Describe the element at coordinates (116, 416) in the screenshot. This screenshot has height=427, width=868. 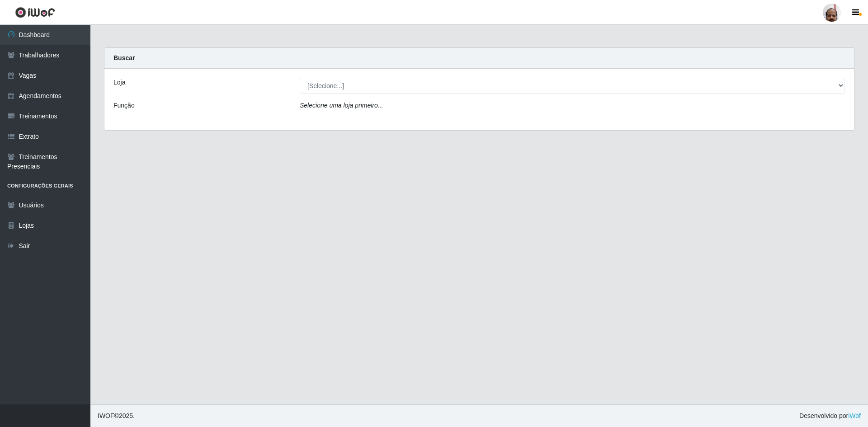
I see `span: © 2025 .` at that location.